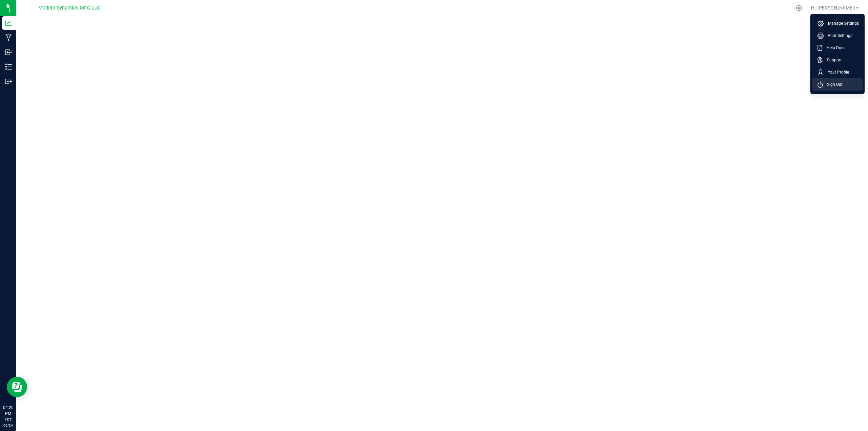 The image size is (868, 431). Describe the element at coordinates (9, 67) in the screenshot. I see `inline-svg: Inventory` at that location.